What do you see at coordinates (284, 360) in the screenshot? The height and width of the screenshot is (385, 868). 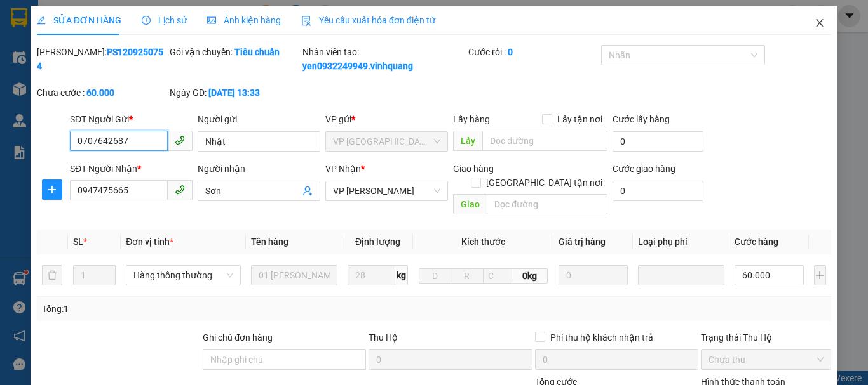 I see `input: Ghi chú đơn hàng` at bounding box center [284, 360].